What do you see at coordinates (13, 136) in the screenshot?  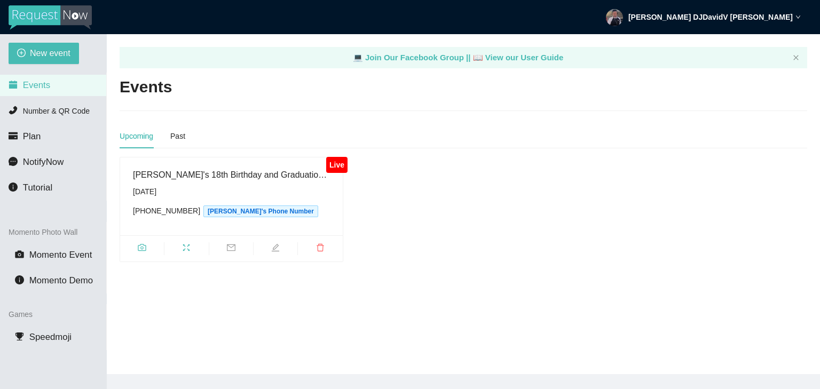 I see `span: credit-card` at bounding box center [13, 136].